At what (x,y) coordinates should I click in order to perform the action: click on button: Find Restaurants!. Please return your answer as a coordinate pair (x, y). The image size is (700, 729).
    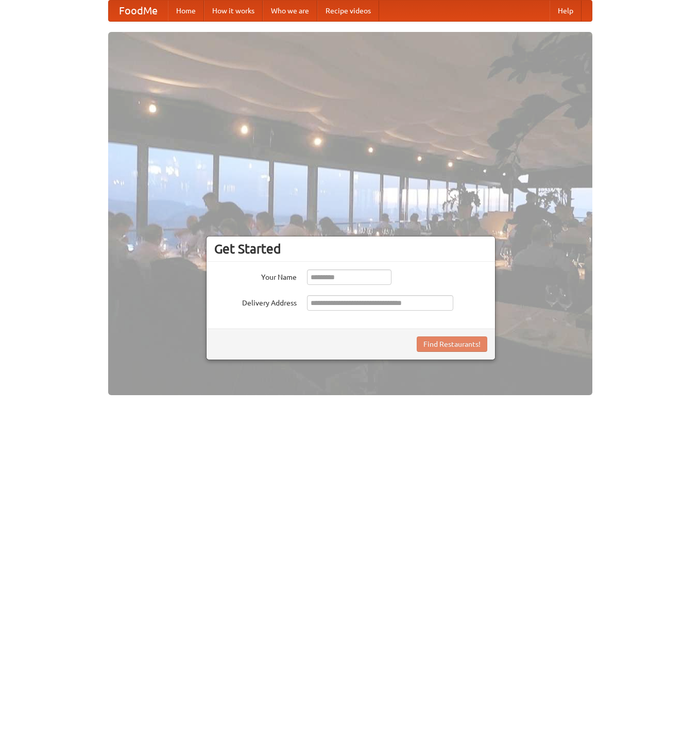
    Looking at the image, I should click on (452, 344).